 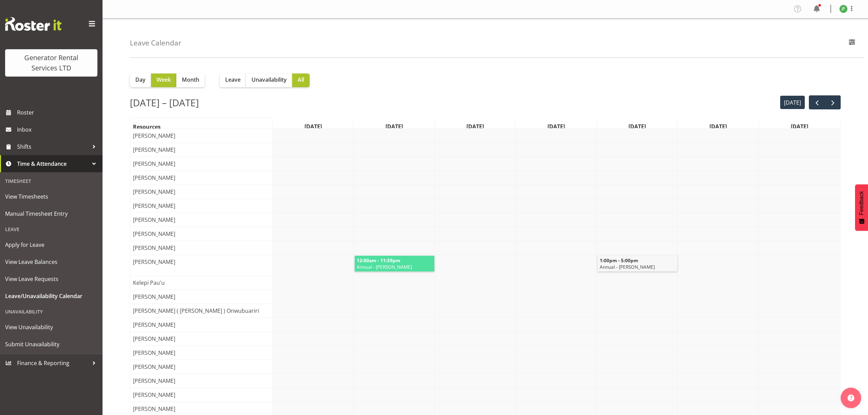 I want to click on span: Resources, so click(x=146, y=127).